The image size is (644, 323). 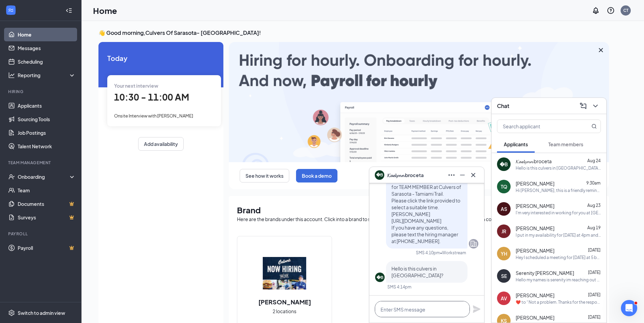 What do you see at coordinates (452, 175) in the screenshot?
I see `svg: Ellipses` at bounding box center [452, 175].